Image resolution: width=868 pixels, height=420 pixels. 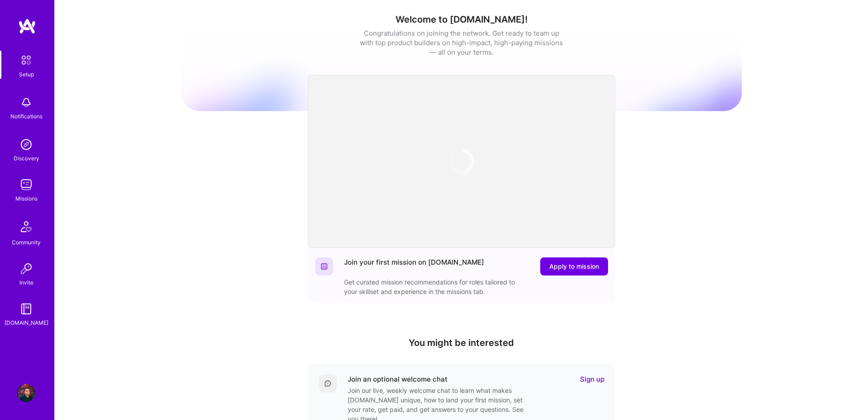 I want to click on img: discovery, so click(x=26, y=145).